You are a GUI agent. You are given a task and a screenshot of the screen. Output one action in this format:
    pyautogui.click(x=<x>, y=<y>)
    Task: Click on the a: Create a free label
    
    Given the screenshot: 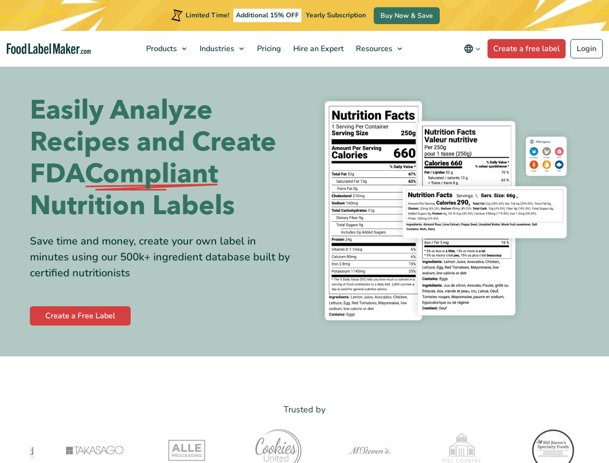 What is the action you would take?
    pyautogui.click(x=527, y=49)
    